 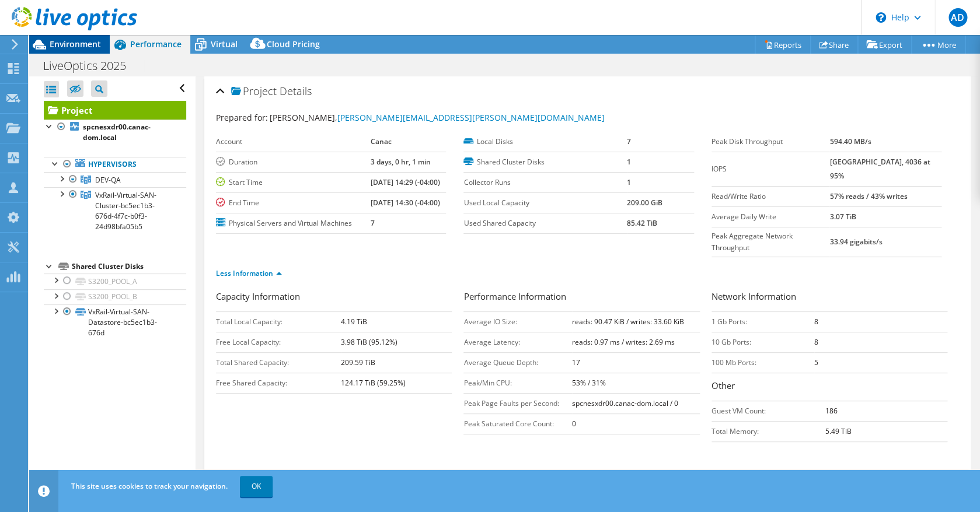 What do you see at coordinates (293, 203) in the screenshot?
I see `label: End Time` at bounding box center [293, 203].